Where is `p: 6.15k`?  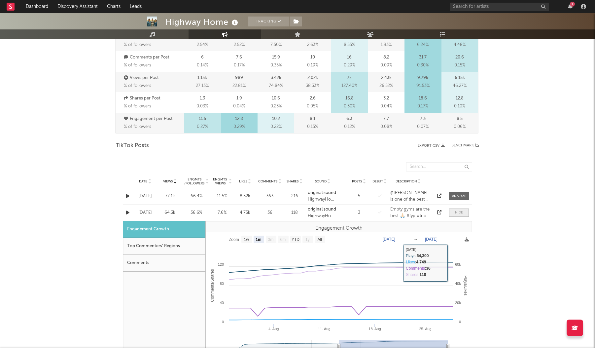 p: 6.15k is located at coordinates (460, 78).